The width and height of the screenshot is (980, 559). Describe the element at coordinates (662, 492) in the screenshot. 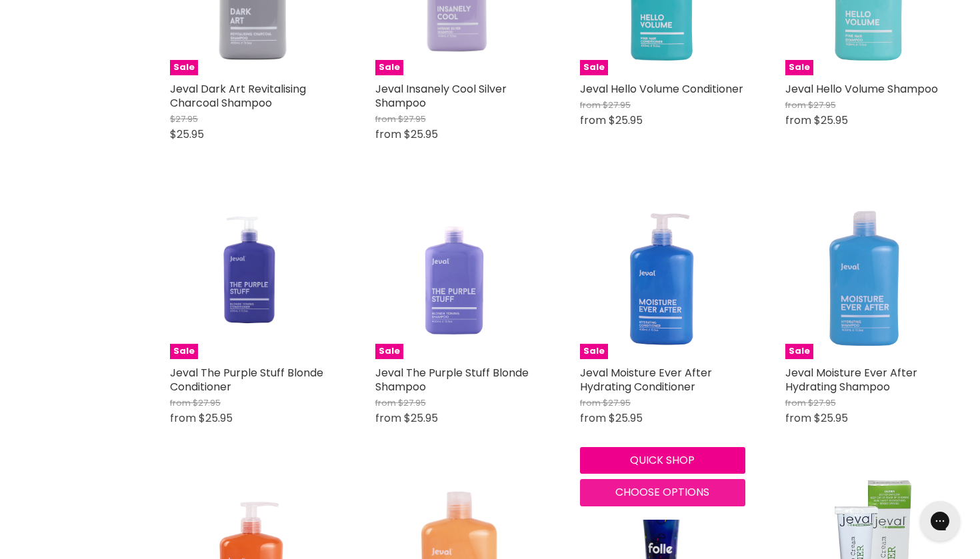

I see `button: Choose options` at that location.